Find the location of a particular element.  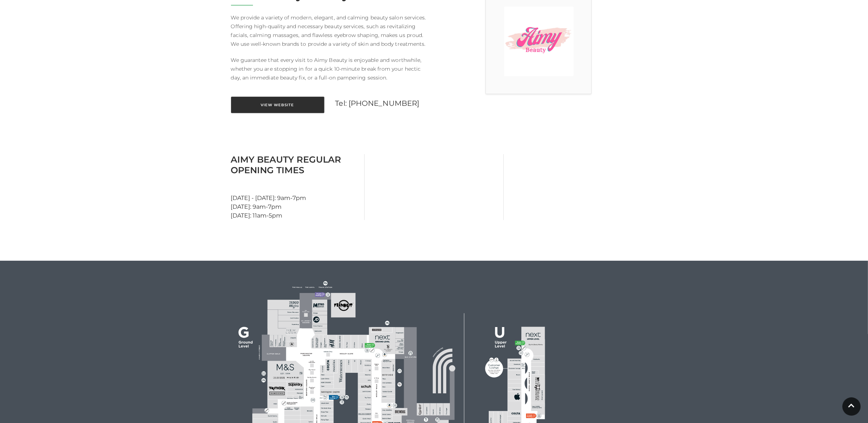

p: We provide a variety of modern, elegant, and calming beauty salon services. Offering high-quality... is located at coordinates (330, 31).